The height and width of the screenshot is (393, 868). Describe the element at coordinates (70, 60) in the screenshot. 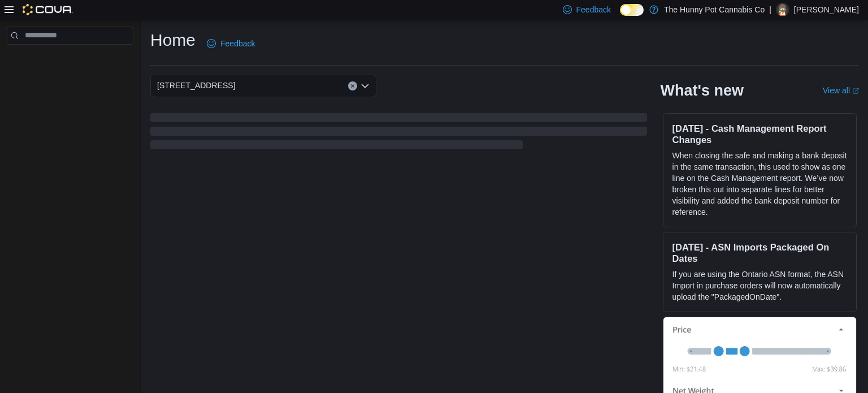

I see `nav: Complex example` at that location.